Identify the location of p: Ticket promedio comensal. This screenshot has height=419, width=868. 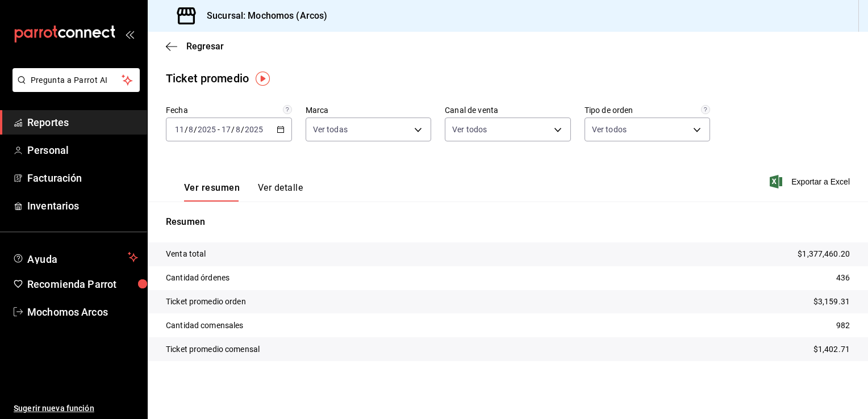
(213, 349).